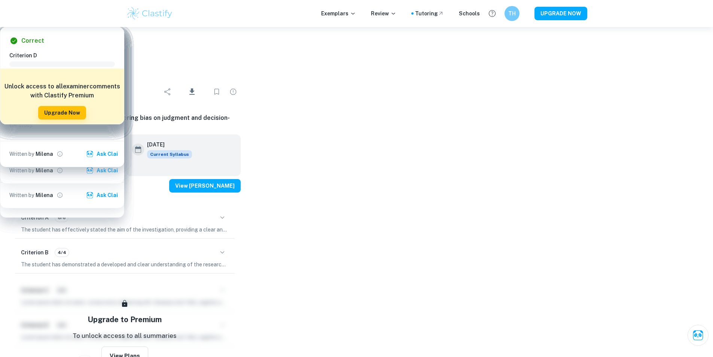 The height and width of the screenshot is (357, 713). I want to click on h6: An investigation into the effect of anchoring bias on judgment and decision-making, so click(125, 122).